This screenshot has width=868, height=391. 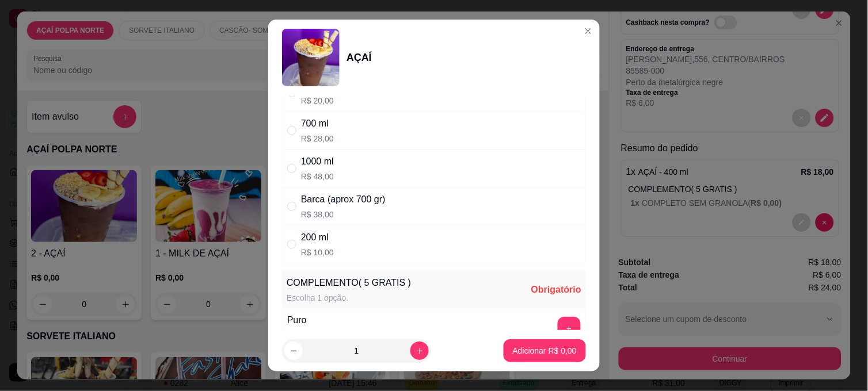 What do you see at coordinates (420, 351) in the screenshot?
I see `button: increase-product-quantity` at bounding box center [420, 351].